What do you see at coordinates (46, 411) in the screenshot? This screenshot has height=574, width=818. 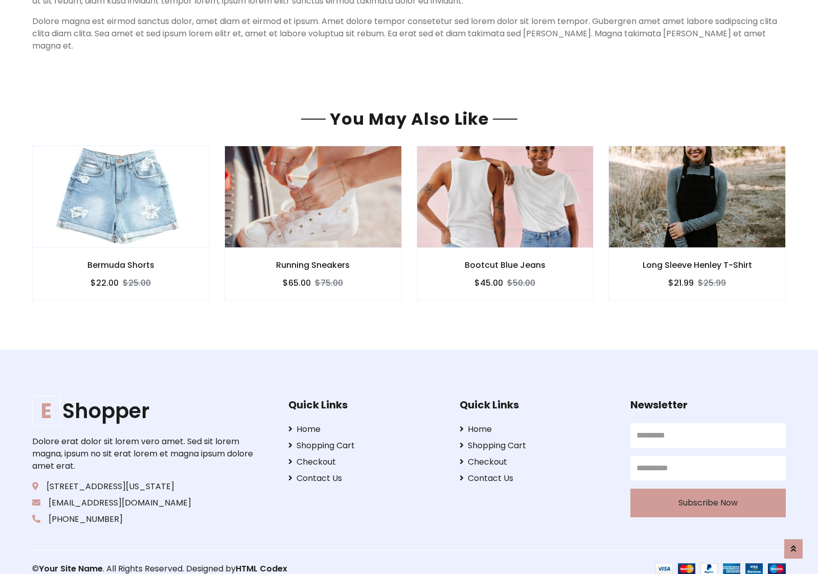 I see `span: E` at bounding box center [46, 411].